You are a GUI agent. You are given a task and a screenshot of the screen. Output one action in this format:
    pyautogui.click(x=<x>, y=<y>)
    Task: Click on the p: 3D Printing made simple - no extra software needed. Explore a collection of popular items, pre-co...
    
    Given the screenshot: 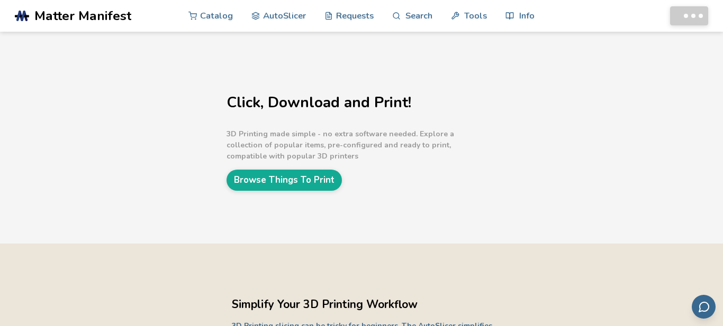 What is the action you would take?
    pyautogui.click(x=359, y=145)
    